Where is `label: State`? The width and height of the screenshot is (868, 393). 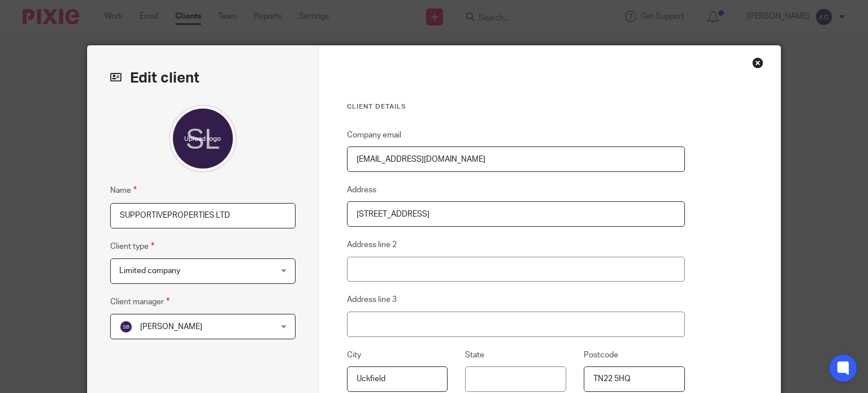 label: State is located at coordinates (475, 355).